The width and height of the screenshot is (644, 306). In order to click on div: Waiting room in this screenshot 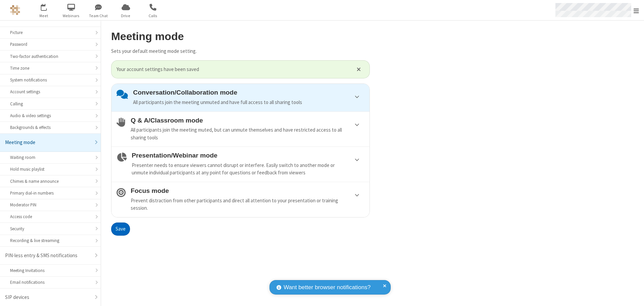, I will do `click(50, 157)`.